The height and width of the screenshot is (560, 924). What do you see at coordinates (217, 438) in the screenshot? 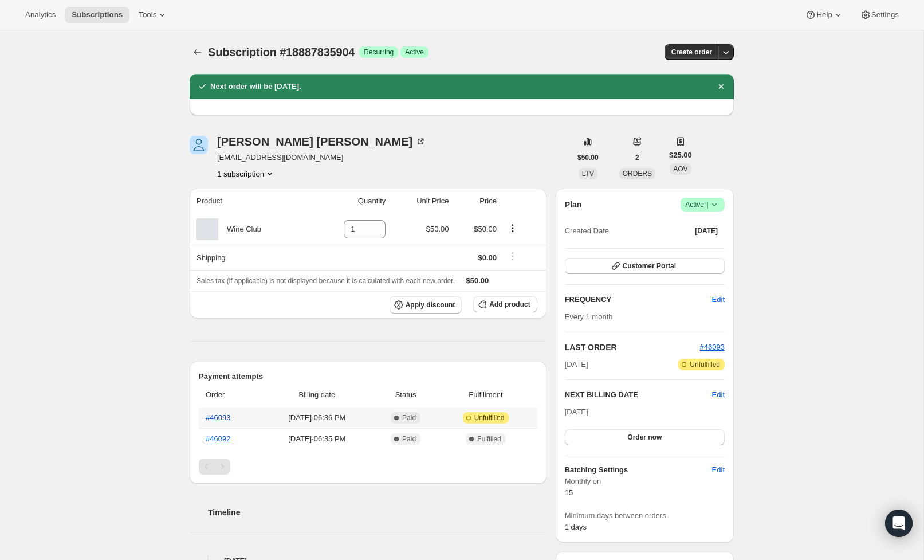
I see `a: #46092` at bounding box center [217, 438].